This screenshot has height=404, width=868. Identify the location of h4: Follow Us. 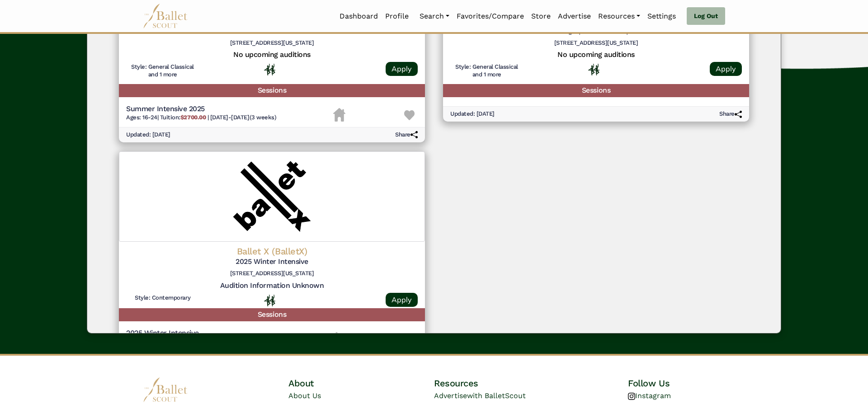
(676, 383).